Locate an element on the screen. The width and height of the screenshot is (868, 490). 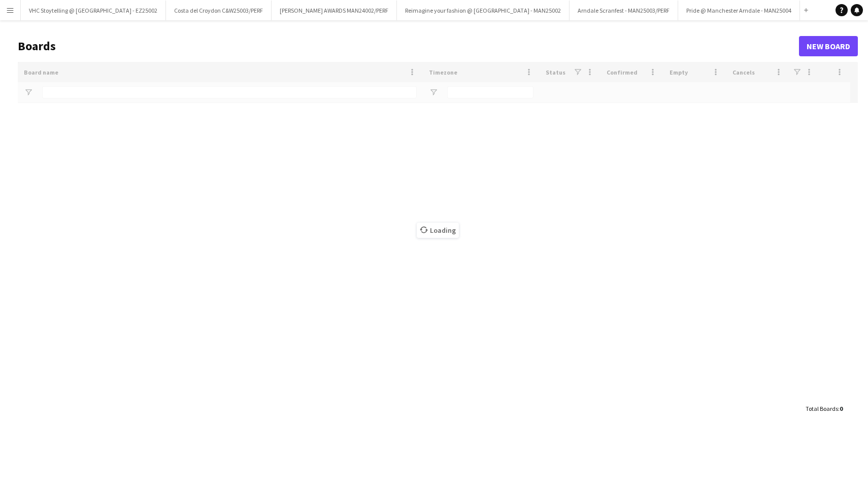
a: New Board is located at coordinates (828, 46).